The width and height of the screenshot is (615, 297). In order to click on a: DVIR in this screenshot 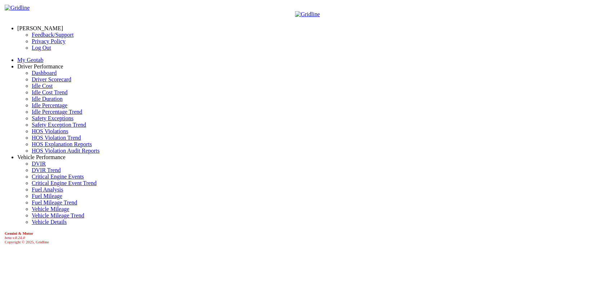, I will do `click(39, 163)`.